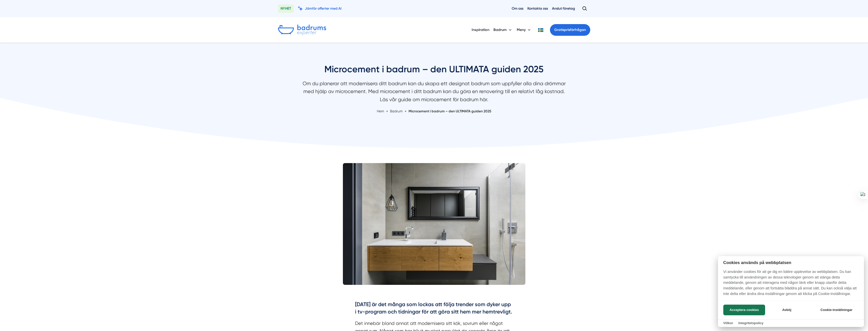  I want to click on p: Vi använder cookies för att ge dig en bättre upplevelse av webbplatsen. Du kan samtycka till anvä..., so click(791, 285).